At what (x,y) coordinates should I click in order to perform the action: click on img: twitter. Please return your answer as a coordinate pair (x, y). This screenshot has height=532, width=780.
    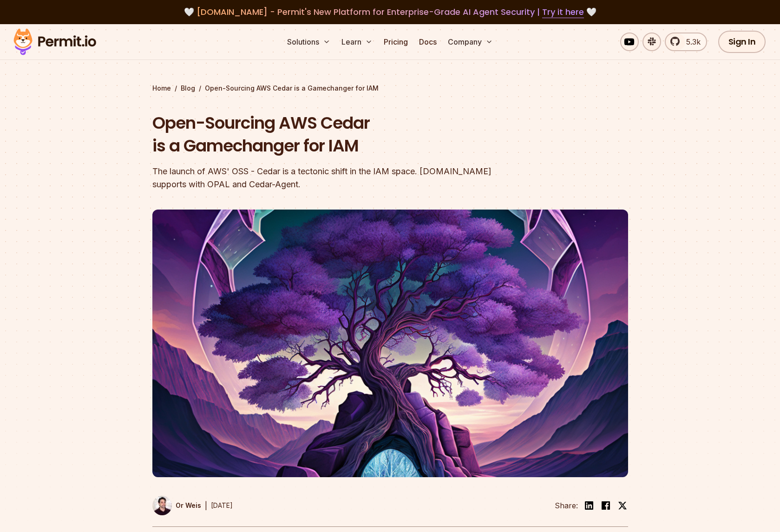
    Looking at the image, I should click on (622, 505).